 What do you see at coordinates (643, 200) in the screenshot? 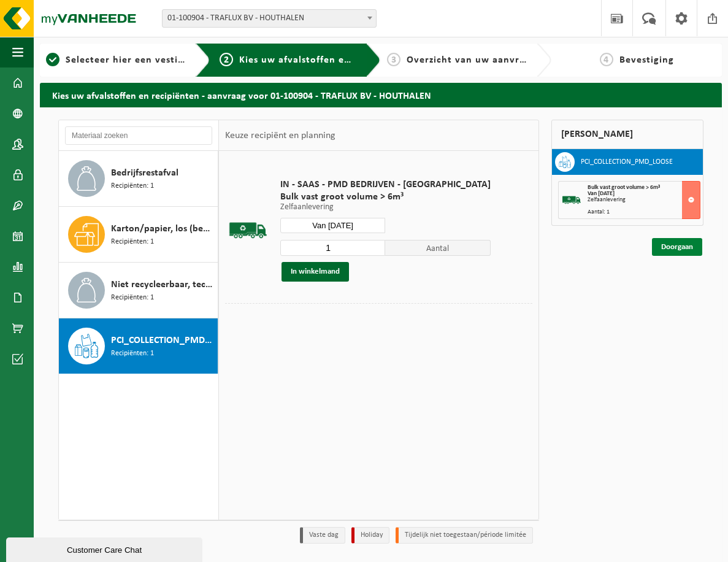
I see `div: Zelfaanlevering` at bounding box center [643, 200].